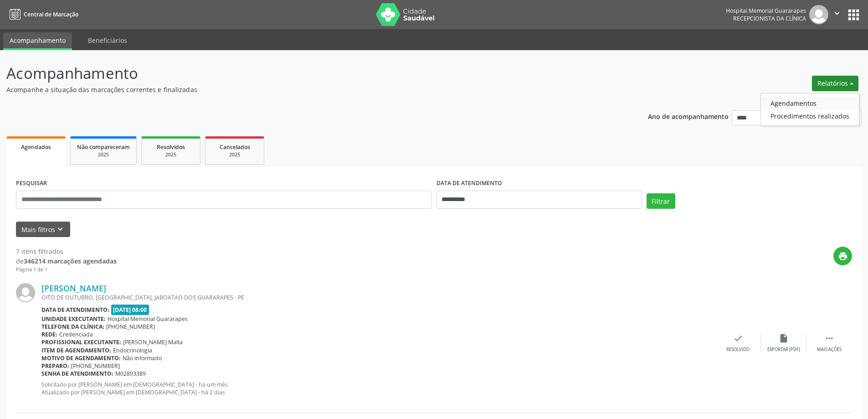 This screenshot has width=868, height=419. What do you see at coordinates (51, 14) in the screenshot?
I see `span: Central de Marcação` at bounding box center [51, 14].